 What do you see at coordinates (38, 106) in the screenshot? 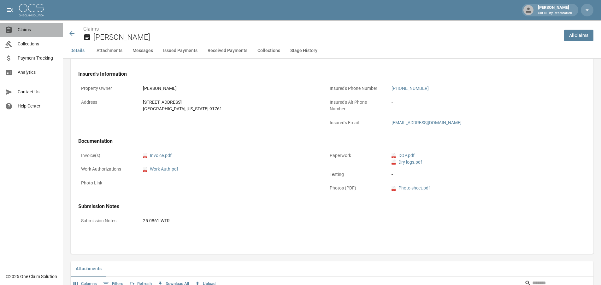
I see `span: Help Center` at bounding box center [38, 106].